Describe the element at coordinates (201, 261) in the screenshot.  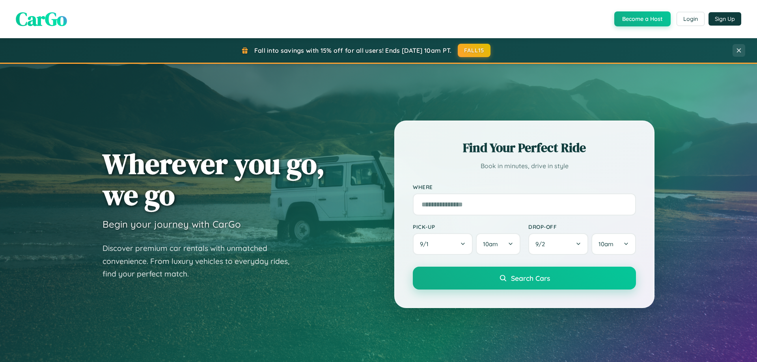
I see `p: Discover premium car rentals with unmatched convenience. From luxury vehicles to everyday rides, ...` at that location.